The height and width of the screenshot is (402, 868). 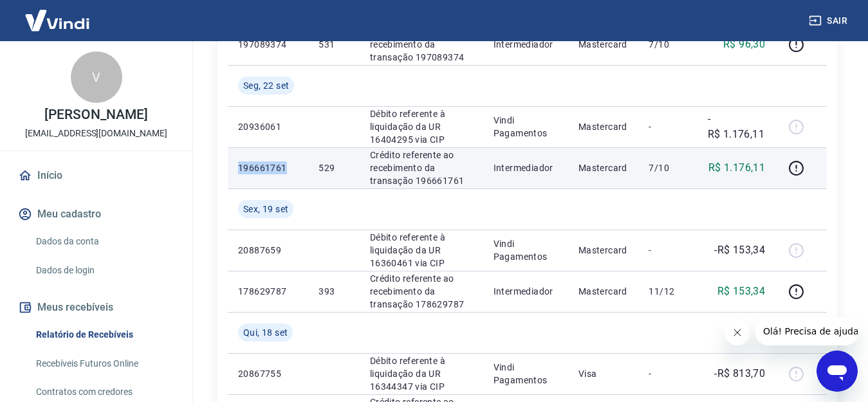 What do you see at coordinates (96, 214) in the screenshot?
I see `button: Meu cadastro` at bounding box center [96, 214].